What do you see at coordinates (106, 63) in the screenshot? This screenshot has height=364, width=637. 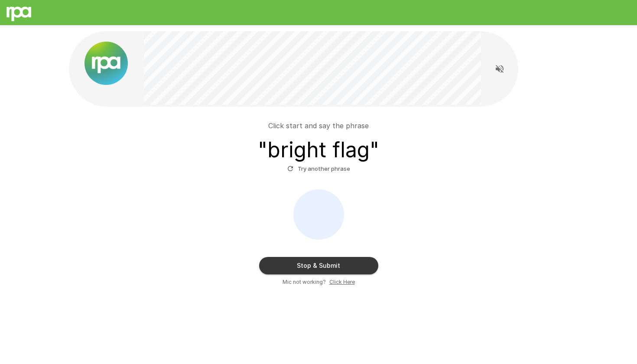 I see `img: new%2520logo%2520(1).png` at bounding box center [106, 63].